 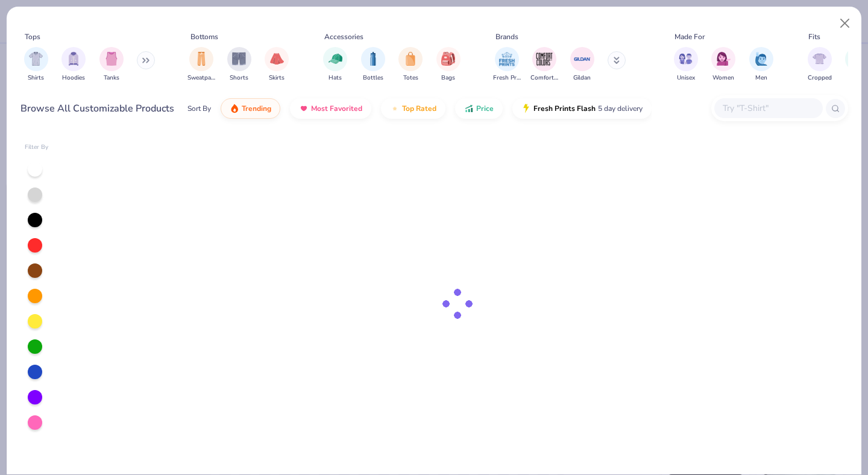 I want to click on button: Price, so click(x=478, y=108).